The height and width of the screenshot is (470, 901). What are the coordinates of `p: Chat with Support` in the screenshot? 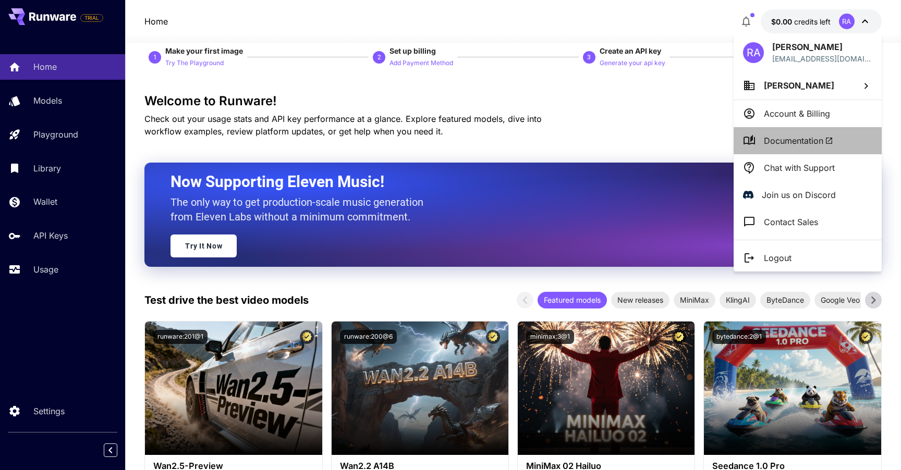 It's located at (799, 168).